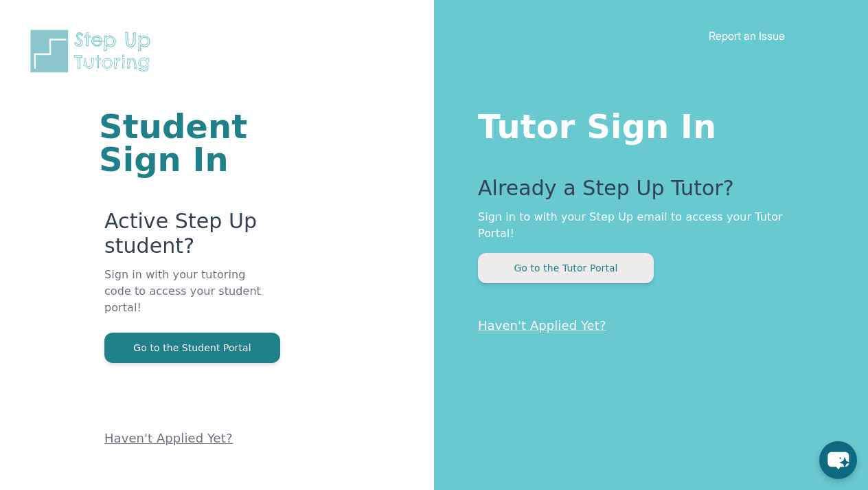 The height and width of the screenshot is (490, 868). Describe the element at coordinates (187, 238) in the screenshot. I see `p: Active Step Up student?` at that location.